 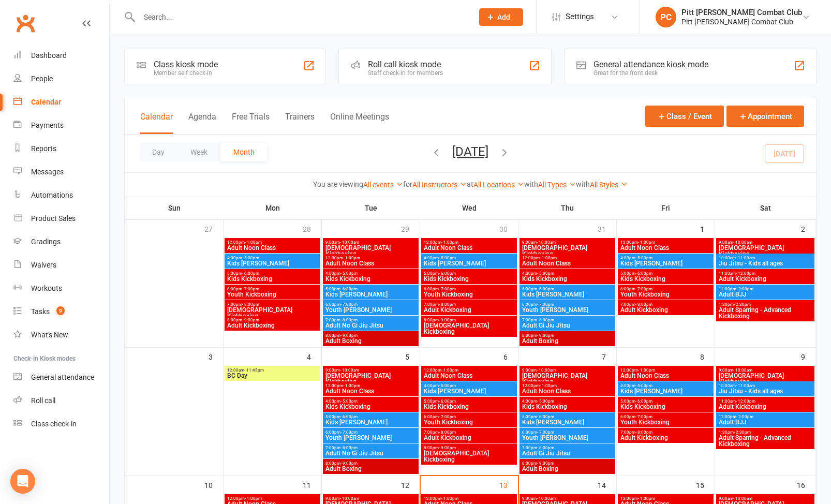 What do you see at coordinates (214, 229) in the screenshot?
I see `div: 27` at bounding box center [214, 229].